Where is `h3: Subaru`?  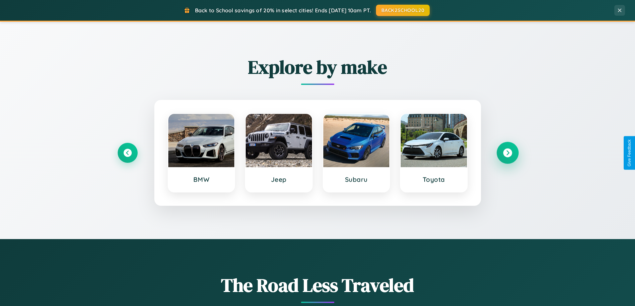 h3: Subaru is located at coordinates (356, 180).